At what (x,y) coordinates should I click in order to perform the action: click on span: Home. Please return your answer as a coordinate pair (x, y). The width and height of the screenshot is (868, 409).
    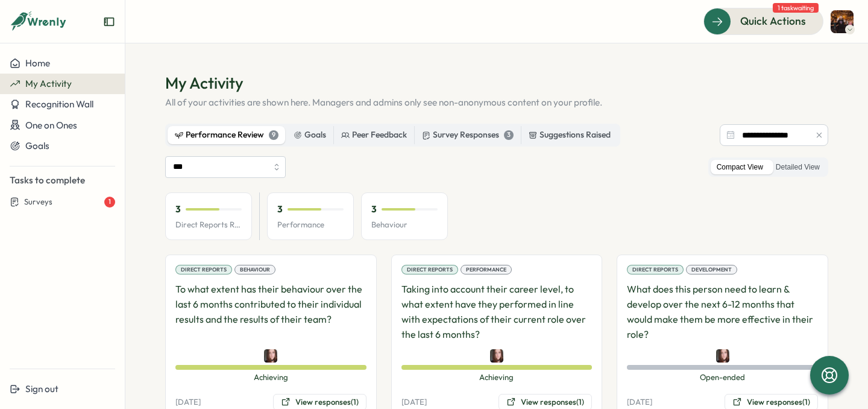
    Looking at the image, I should click on (38, 63).